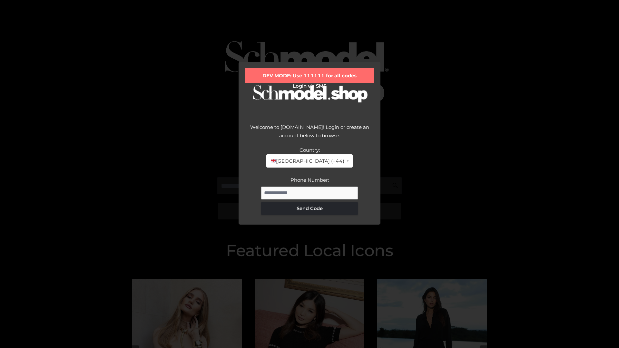  What do you see at coordinates (310, 180) in the screenshot?
I see `label: Phone Number:` at bounding box center [310, 180].